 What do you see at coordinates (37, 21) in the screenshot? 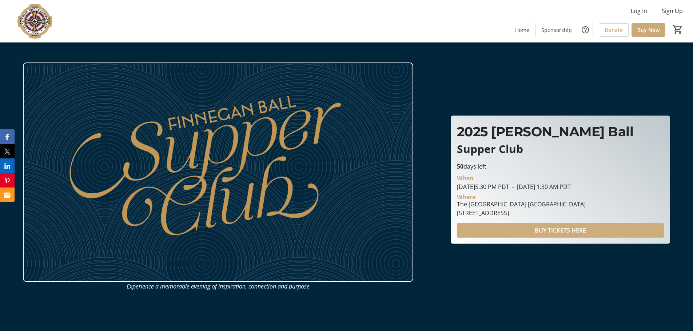
I see `img: VC Parent Association's Logo` at bounding box center [37, 21].